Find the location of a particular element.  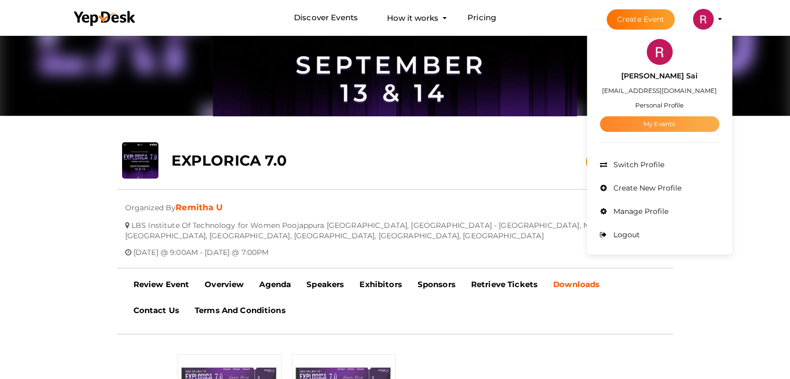

a: Terms And Conditions is located at coordinates (240, 311).